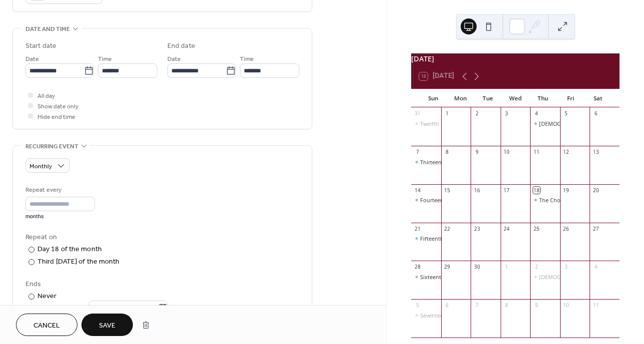  What do you see at coordinates (107, 325) in the screenshot?
I see `span: Save` at bounding box center [107, 325].